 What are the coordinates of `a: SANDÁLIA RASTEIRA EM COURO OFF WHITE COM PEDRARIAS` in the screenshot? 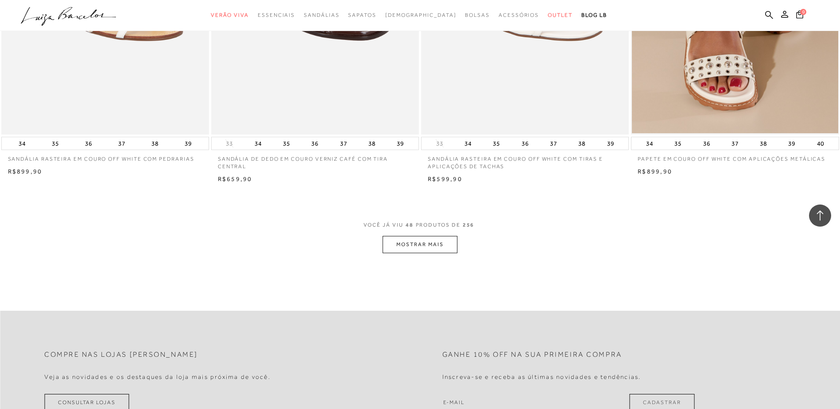 It's located at (105, 156).